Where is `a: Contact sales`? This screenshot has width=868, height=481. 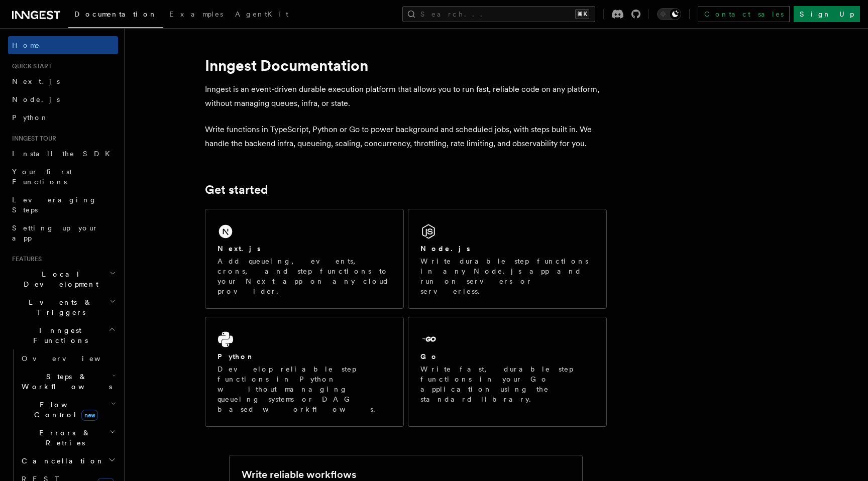 a: Contact sales is located at coordinates (744, 14).